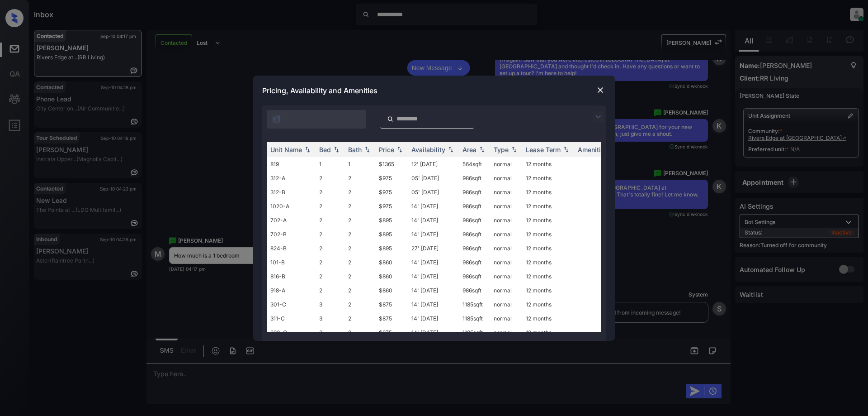 The image size is (868, 416). What do you see at coordinates (325, 149) in the screenshot?
I see `div: Bed` at bounding box center [325, 149].